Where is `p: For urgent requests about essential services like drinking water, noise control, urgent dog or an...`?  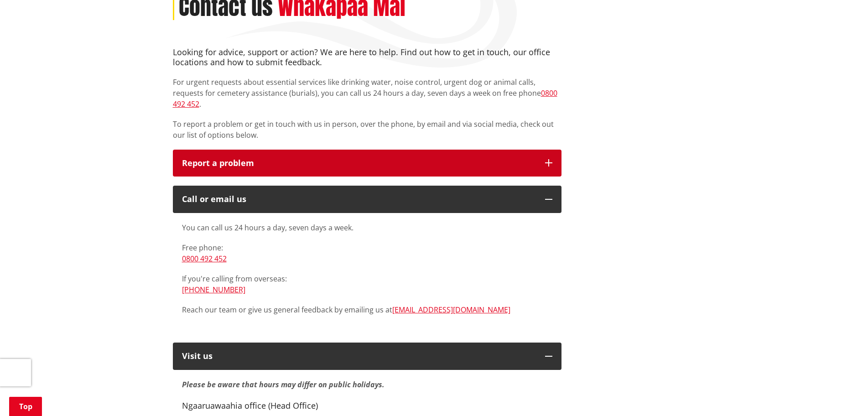
p: For urgent requests about essential services like drinking water, noise control, urgent dog or an... is located at coordinates (367, 93).